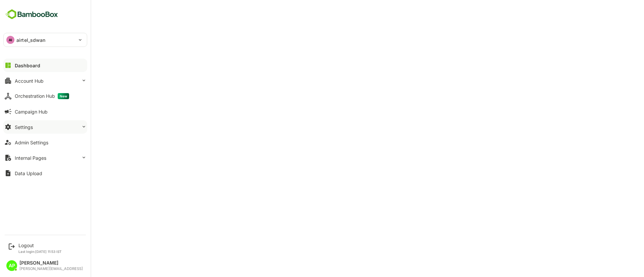 The height and width of the screenshot is (277, 644). Describe the element at coordinates (46, 97) in the screenshot. I see `button: Orchestration HubNew` at that location.